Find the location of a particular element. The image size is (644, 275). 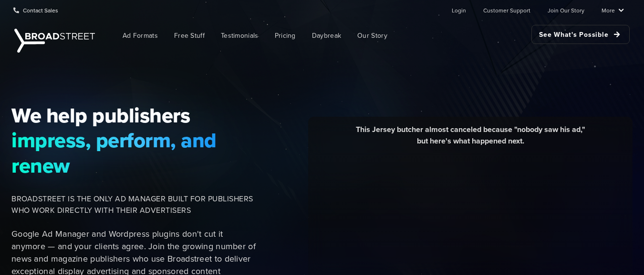

a: Join Our Story is located at coordinates (566, 10).